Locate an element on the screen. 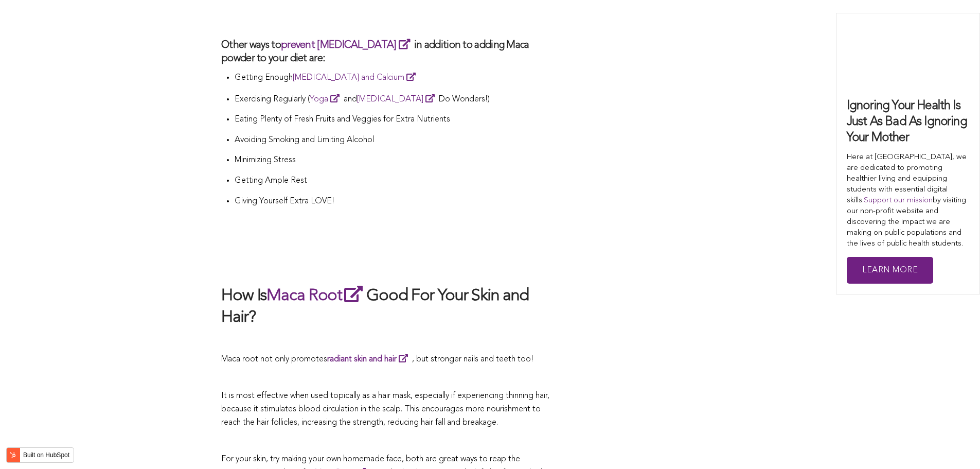 This screenshot has height=469, width=980. div: Chat Widget is located at coordinates (955, 444).